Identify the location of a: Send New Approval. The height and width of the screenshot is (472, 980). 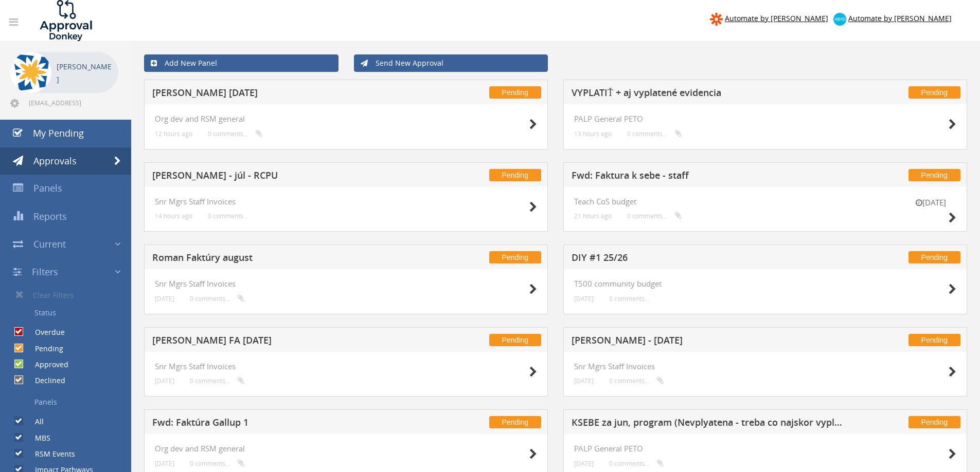
(451, 63).